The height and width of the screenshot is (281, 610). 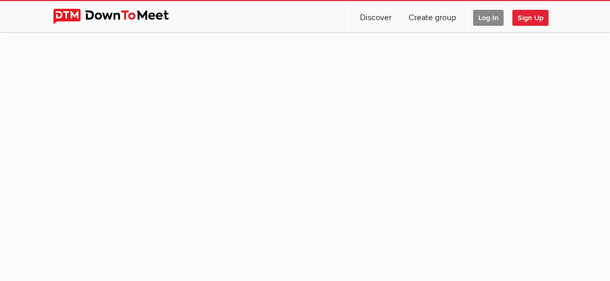 What do you see at coordinates (535, 17) in the screenshot?
I see `a: Sign Up` at bounding box center [535, 17].